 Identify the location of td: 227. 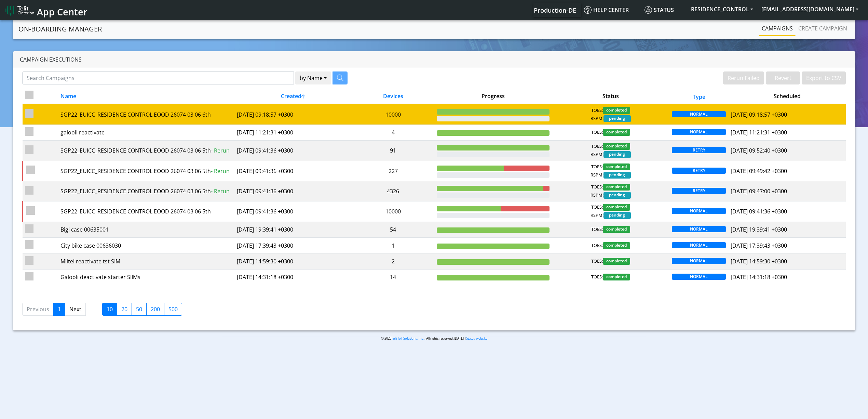
(393, 171).